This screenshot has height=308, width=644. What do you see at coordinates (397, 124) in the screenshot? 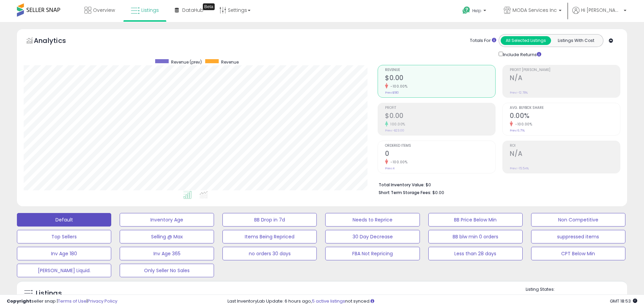
I see `small: 100.00%` at bounding box center [397, 124].